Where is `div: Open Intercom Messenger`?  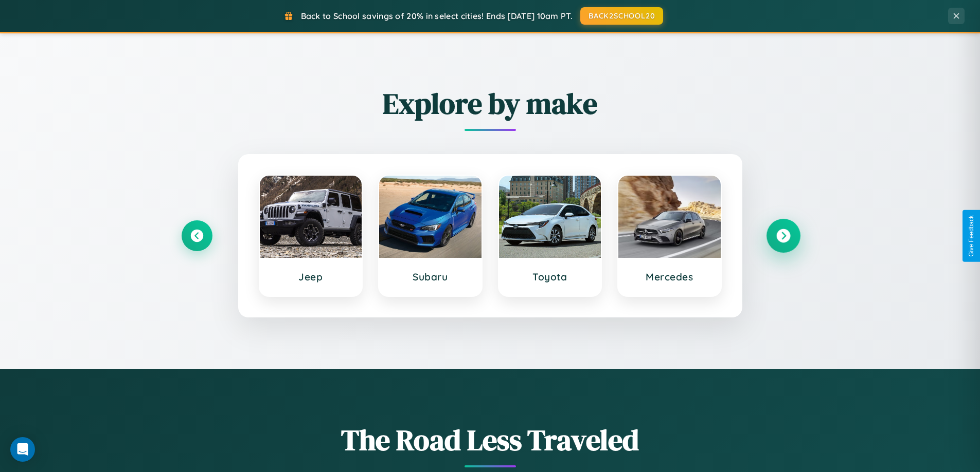
div: Open Intercom Messenger is located at coordinates (22, 450).